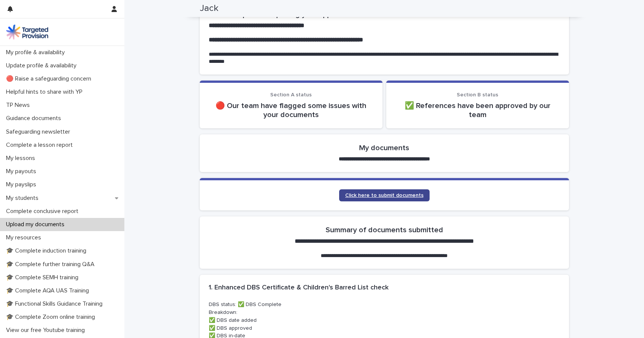  What do you see at coordinates (291, 110) in the screenshot?
I see `p: 🔴 Our team have flagged some issues with your documents` at bounding box center [291, 110].